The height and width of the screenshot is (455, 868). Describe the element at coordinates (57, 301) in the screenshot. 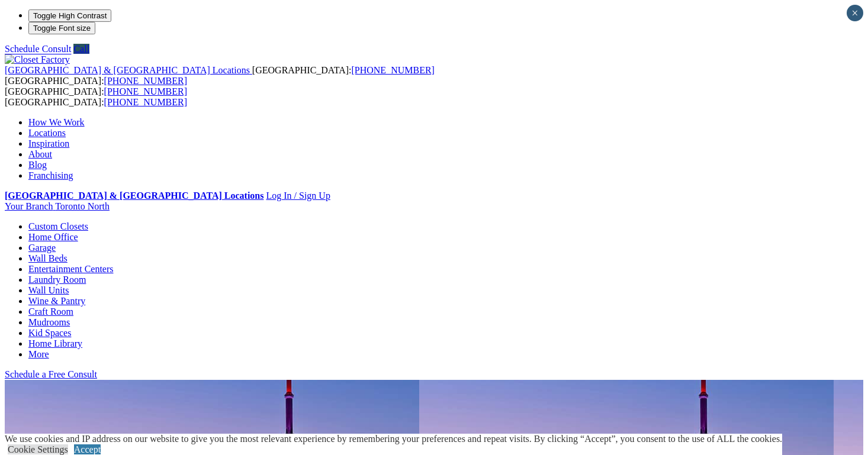

I see `a: Wine & Pantry` at that location.